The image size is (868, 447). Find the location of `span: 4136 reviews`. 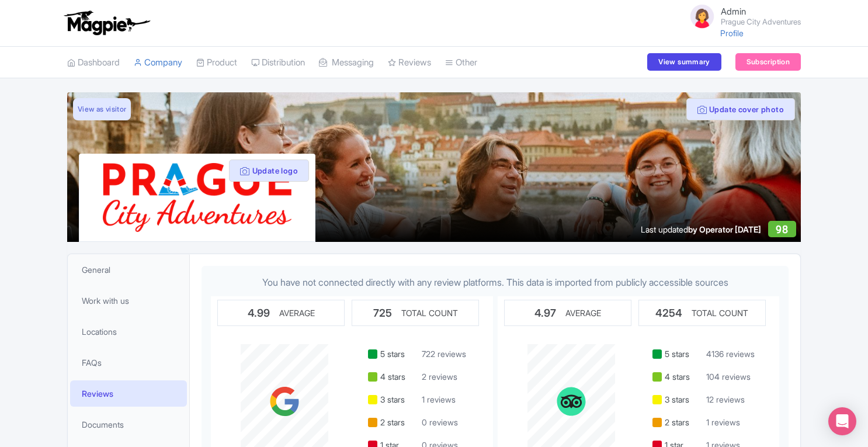

span: 4136 reviews is located at coordinates (730, 354).